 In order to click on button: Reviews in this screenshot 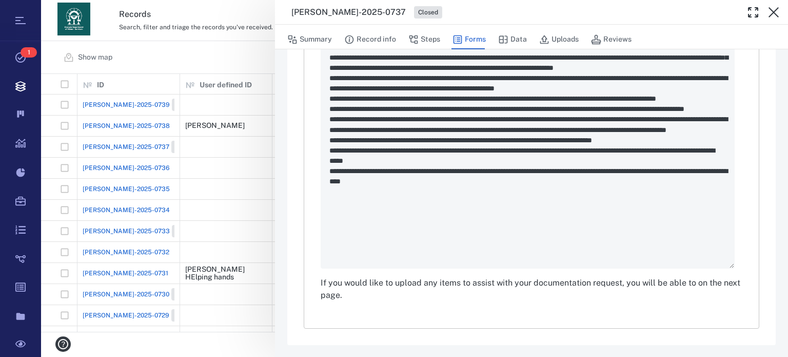, I will do `click(611, 40)`.